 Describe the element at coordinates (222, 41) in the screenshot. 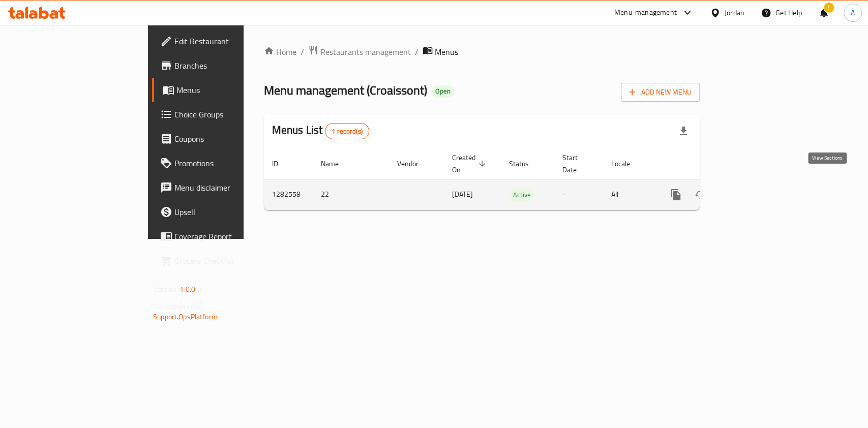

I see `a: Edit Restaurant` at that location.